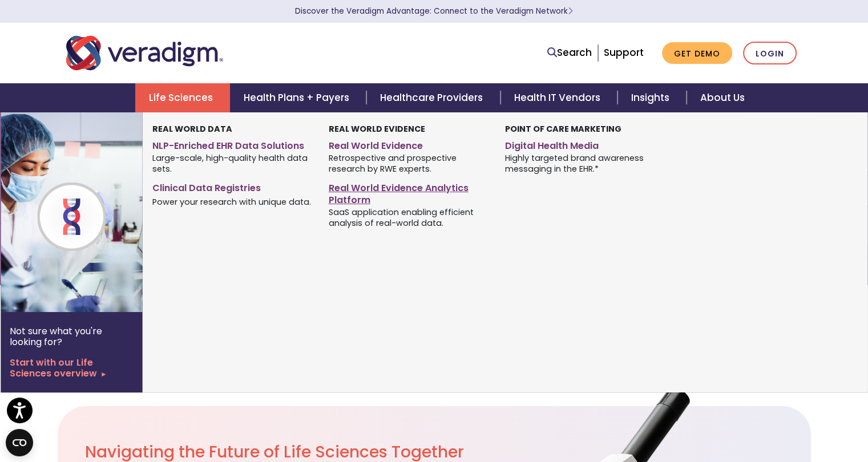  What do you see at coordinates (92, 212) in the screenshot?
I see `img: Life Sciences` at bounding box center [92, 212].